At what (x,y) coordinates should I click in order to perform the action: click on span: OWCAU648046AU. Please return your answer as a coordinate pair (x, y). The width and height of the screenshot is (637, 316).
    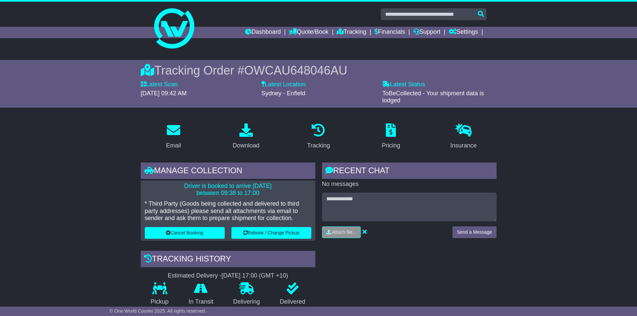
    Looking at the image, I should click on (296, 70).